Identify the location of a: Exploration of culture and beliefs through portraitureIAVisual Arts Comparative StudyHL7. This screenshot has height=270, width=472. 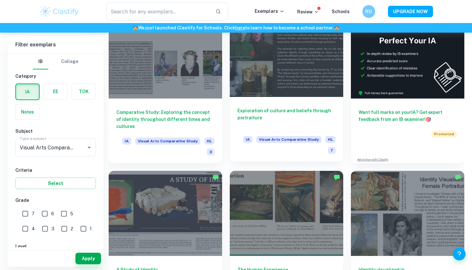
(287, 88).